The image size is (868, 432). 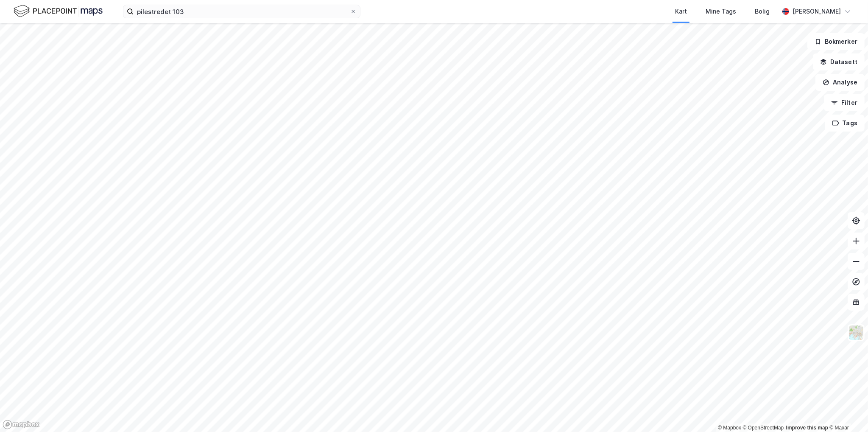 What do you see at coordinates (721, 12) in the screenshot?
I see `div: Mine Tags` at bounding box center [721, 12].